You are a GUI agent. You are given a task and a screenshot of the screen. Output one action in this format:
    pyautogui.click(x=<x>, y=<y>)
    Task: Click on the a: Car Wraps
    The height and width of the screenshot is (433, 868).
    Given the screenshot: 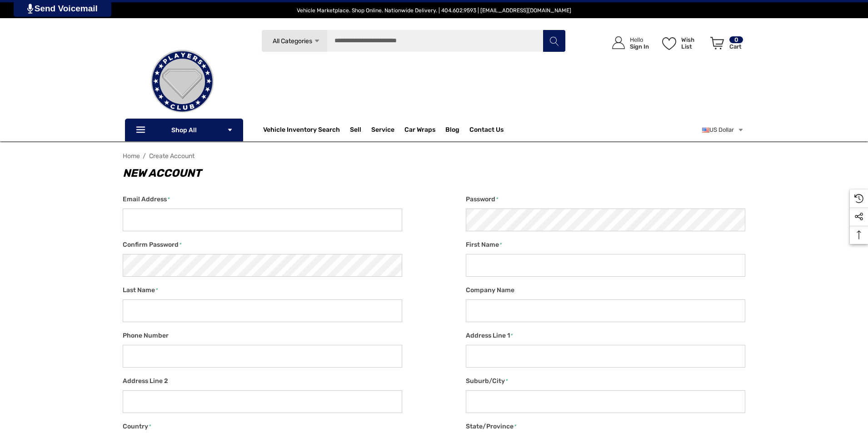 What is the action you would take?
    pyautogui.click(x=425, y=130)
    